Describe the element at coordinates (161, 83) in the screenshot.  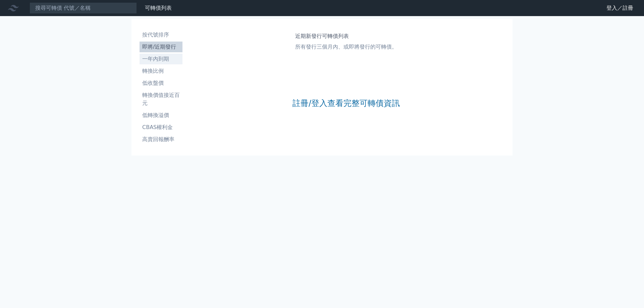
I see `a: 低收盤價` at that location.